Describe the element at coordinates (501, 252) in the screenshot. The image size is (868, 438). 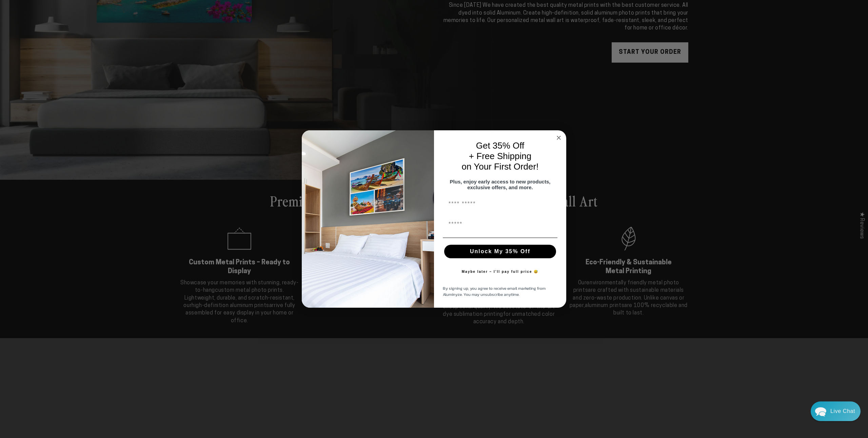
I see `button: Unlock My 35% Off` at that location.